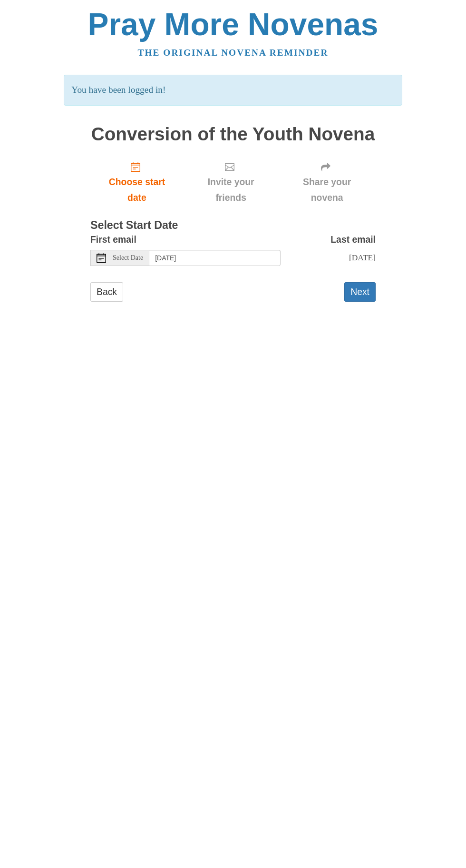 The image size is (466, 868). I want to click on a: Choose start date, so click(137, 182).